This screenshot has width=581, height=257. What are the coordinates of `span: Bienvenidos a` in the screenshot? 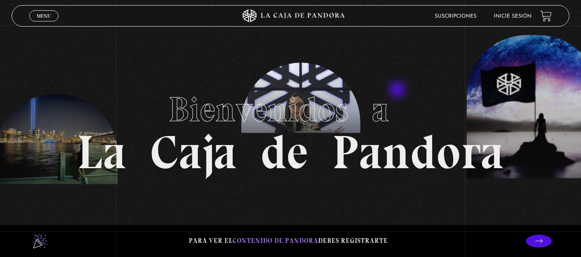 It's located at (291, 110).